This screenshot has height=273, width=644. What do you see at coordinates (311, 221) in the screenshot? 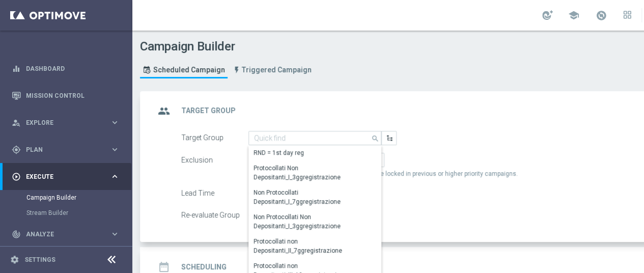
I see `div: Non Protocollati Non Depositanti_I_3ggregistrazione` at bounding box center [311, 221].